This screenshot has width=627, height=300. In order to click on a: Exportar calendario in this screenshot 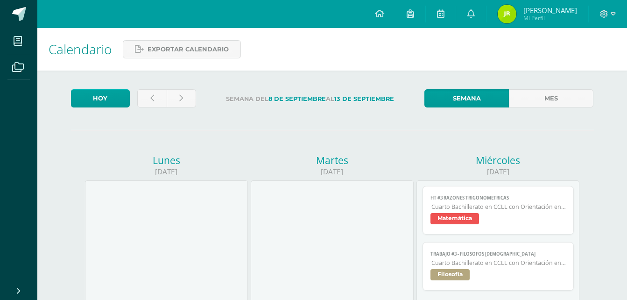, I will do `click(182, 49)`.